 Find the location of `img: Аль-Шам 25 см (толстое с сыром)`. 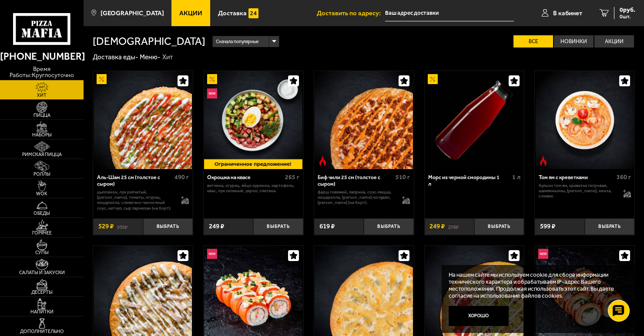

img: Аль-Шам 25 см (толстое с сыром) is located at coordinates (143, 120).